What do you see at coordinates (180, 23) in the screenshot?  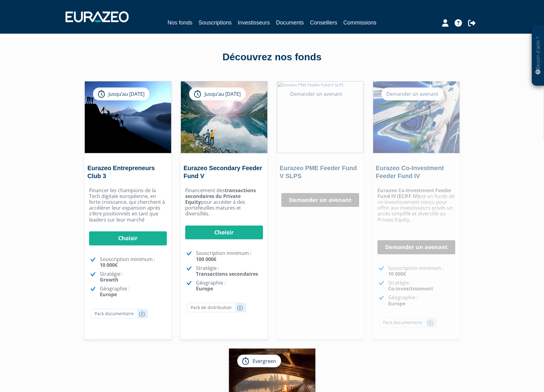 I see `a: Nos fonds` at bounding box center [180, 23].